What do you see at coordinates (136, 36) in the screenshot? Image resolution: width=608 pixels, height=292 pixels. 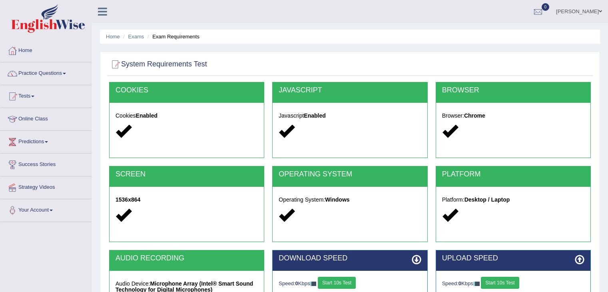 I see `a: Exams` at bounding box center [136, 36].